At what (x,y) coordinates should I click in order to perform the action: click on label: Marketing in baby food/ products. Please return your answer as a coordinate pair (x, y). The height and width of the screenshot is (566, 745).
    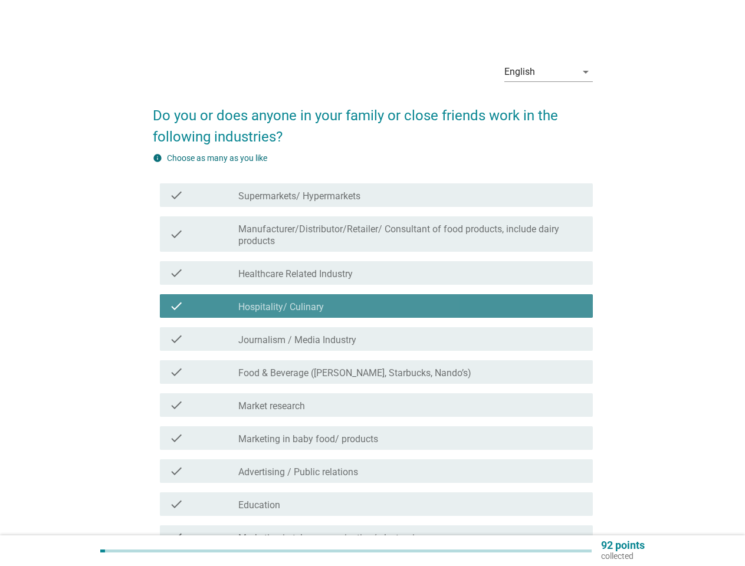
    Looking at the image, I should click on (308, 440).